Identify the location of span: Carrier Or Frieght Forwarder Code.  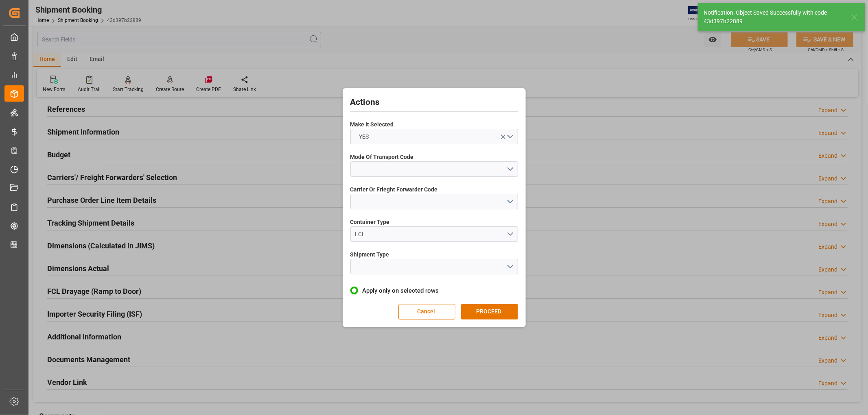
(394, 190).